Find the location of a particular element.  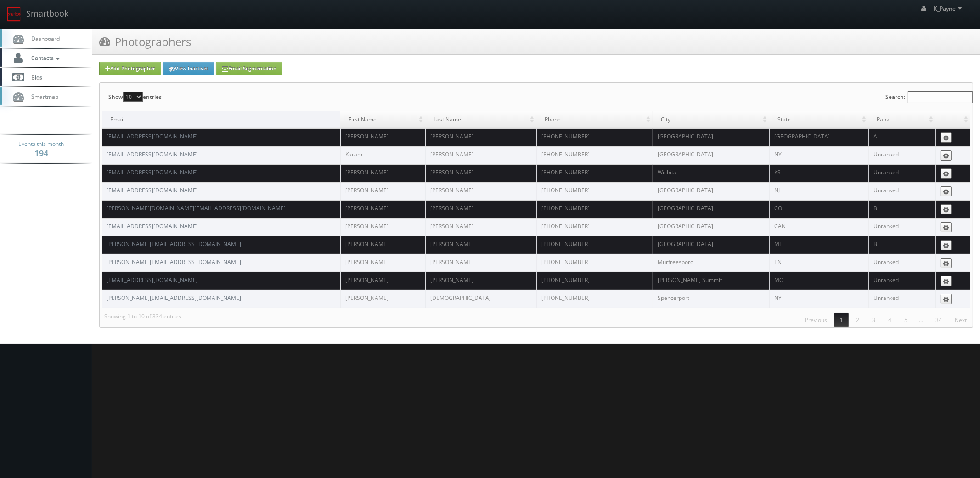

span: Dashboard is located at coordinates (43, 38).